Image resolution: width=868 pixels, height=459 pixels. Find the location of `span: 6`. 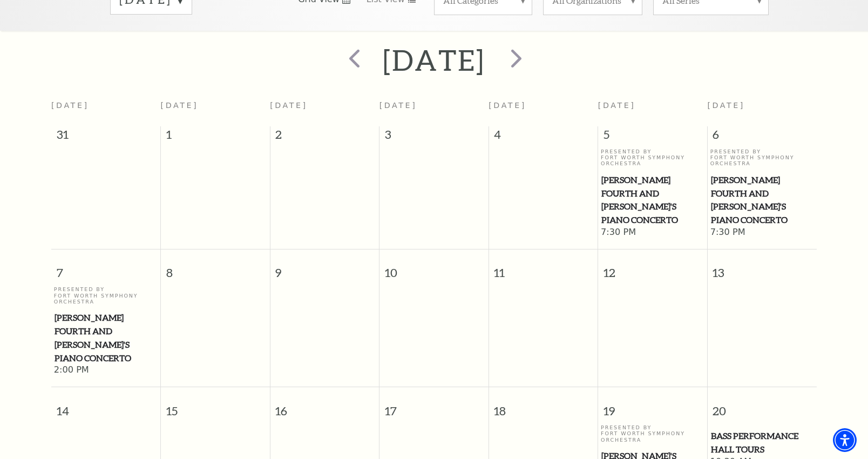

span: 6 is located at coordinates (762, 137).